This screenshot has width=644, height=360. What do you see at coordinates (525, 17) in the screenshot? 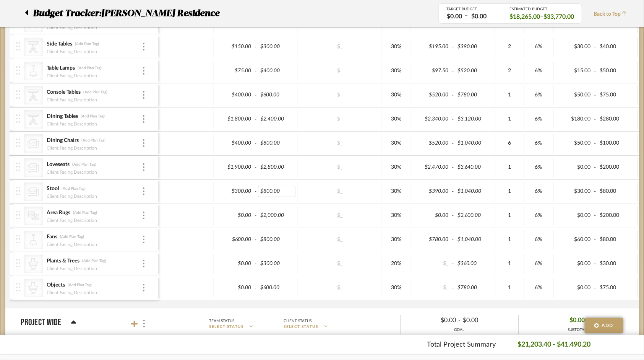
I see `span: $18,265.00` at bounding box center [525, 17].